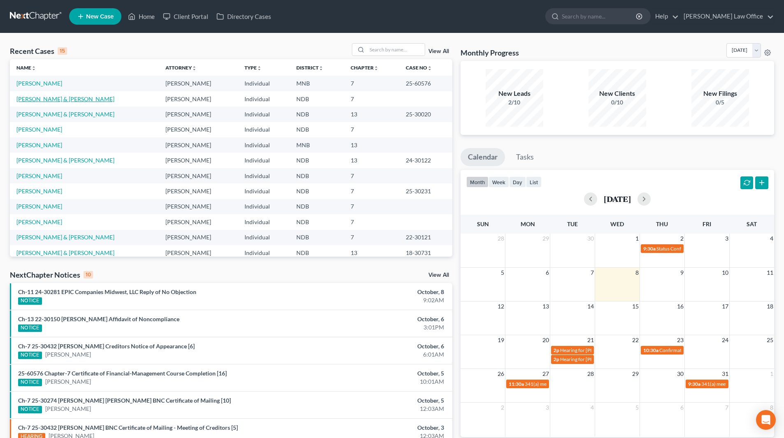  I want to click on div: New Clients, so click(617, 93).